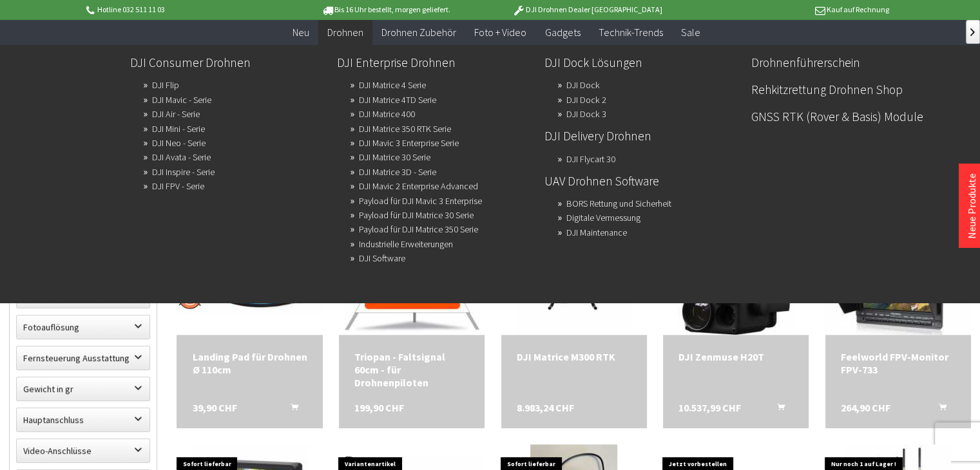 The image size is (980, 470). Describe the element at coordinates (301, 32) in the screenshot. I see `a: Neu` at that location.